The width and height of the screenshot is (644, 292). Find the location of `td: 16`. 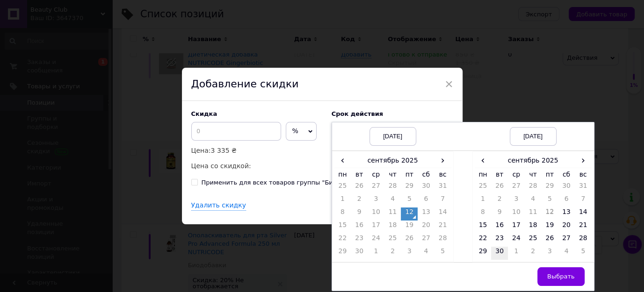

td: 16 is located at coordinates (359, 227).